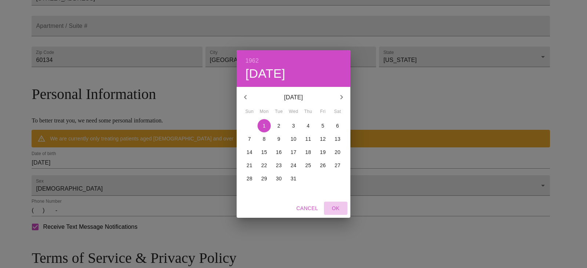  I want to click on p: 22, so click(264, 165).